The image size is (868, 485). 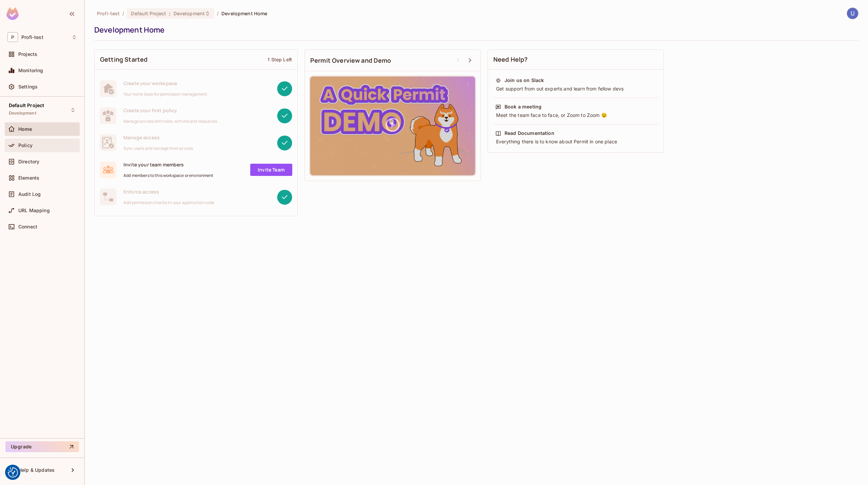 What do you see at coordinates (34, 210) in the screenshot?
I see `span: URL Mapping` at bounding box center [34, 210].